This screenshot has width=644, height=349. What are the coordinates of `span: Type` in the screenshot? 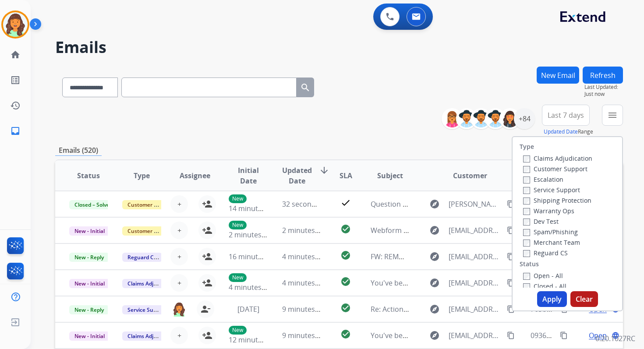 It's located at (142, 176).